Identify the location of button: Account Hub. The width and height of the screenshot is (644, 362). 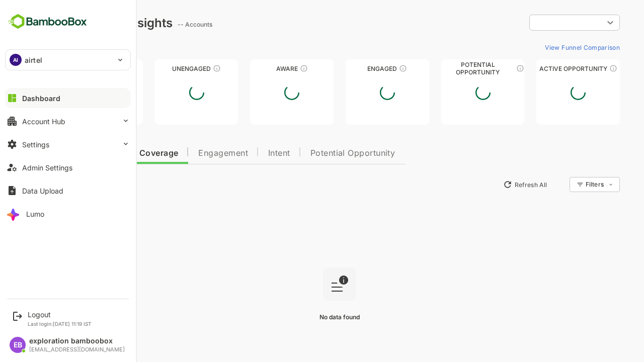
(68, 121).